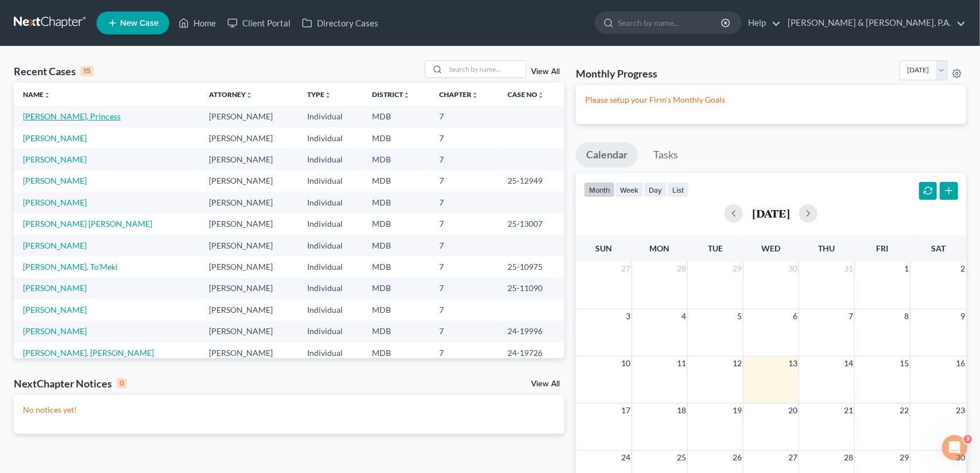 This screenshot has width=980, height=473. I want to click on span: 23, so click(960, 411).